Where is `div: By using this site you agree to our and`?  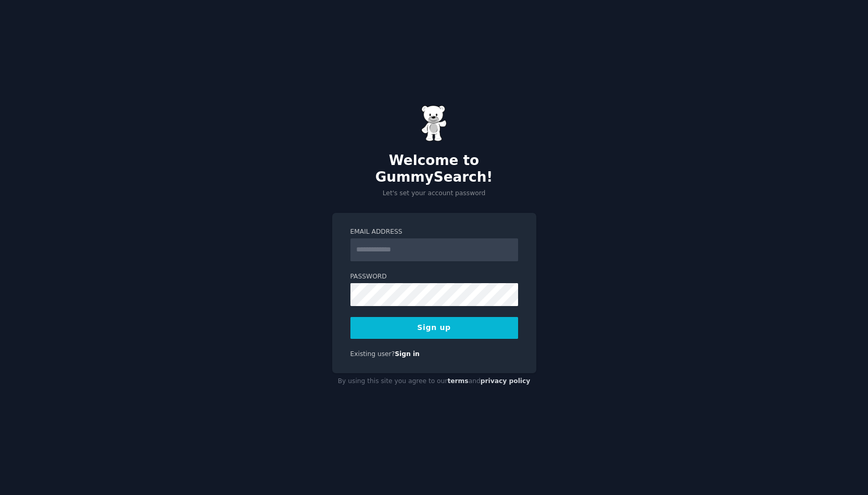
div: By using this site you agree to our and is located at coordinates (434, 382).